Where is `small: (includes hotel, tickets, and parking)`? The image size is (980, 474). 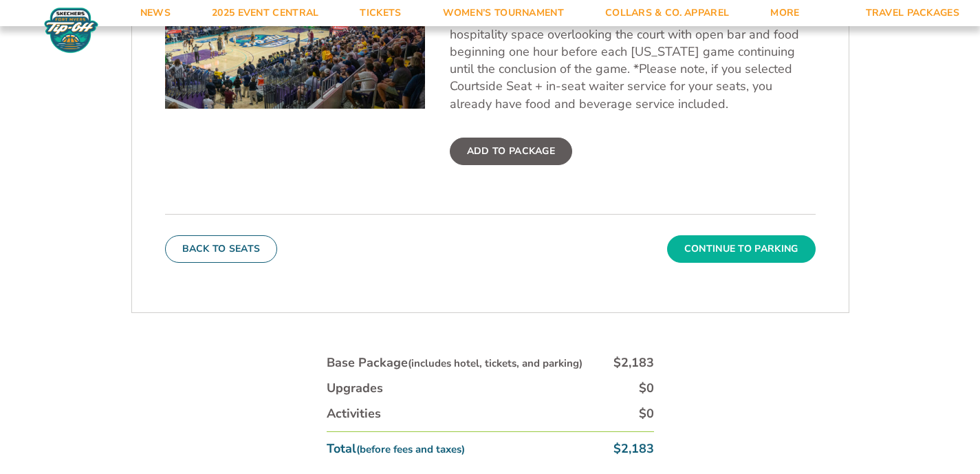
small: (includes hotel, tickets, and parking) is located at coordinates (495, 363).